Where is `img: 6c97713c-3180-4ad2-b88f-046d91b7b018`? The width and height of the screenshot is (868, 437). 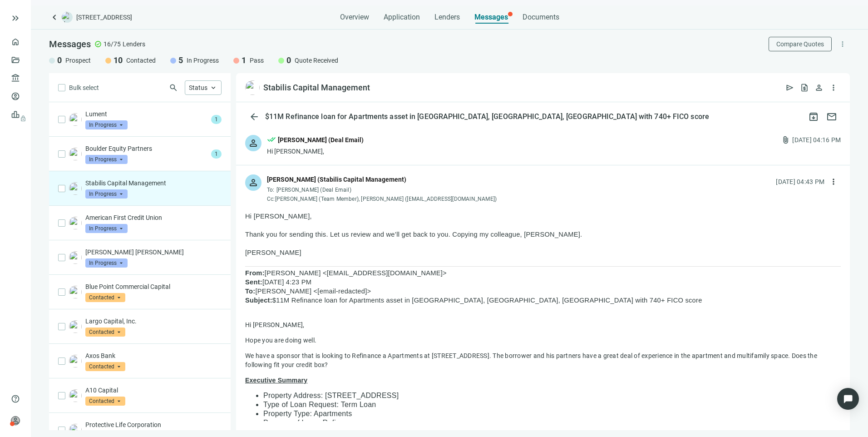
img: 6c97713c-3180-4ad2-b88f-046d91b7b018 is located at coordinates (76, 292).